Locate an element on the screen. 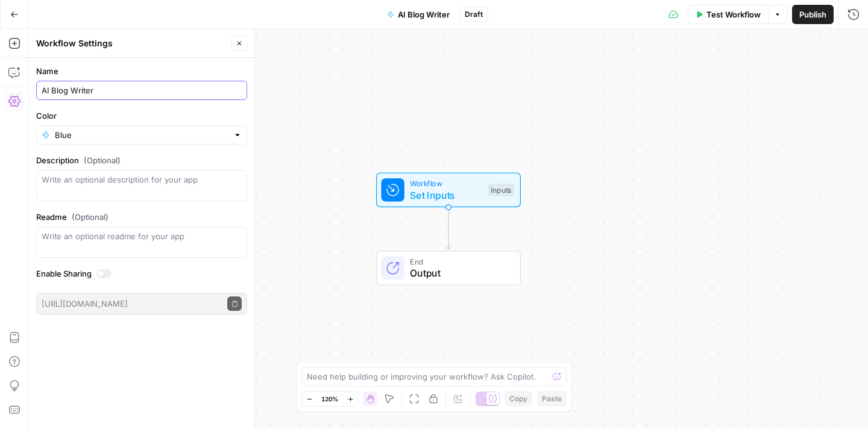 This screenshot has height=429, width=868. button: Paste is located at coordinates (552, 399).